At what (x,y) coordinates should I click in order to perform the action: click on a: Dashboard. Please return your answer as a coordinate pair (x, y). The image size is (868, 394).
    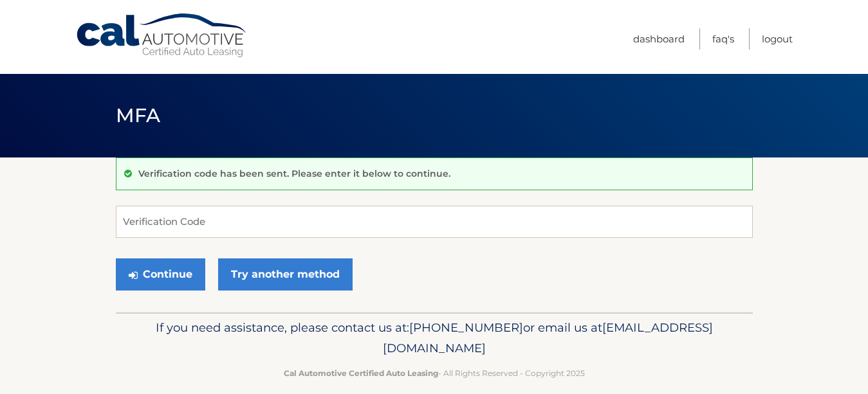
    Looking at the image, I should click on (659, 38).